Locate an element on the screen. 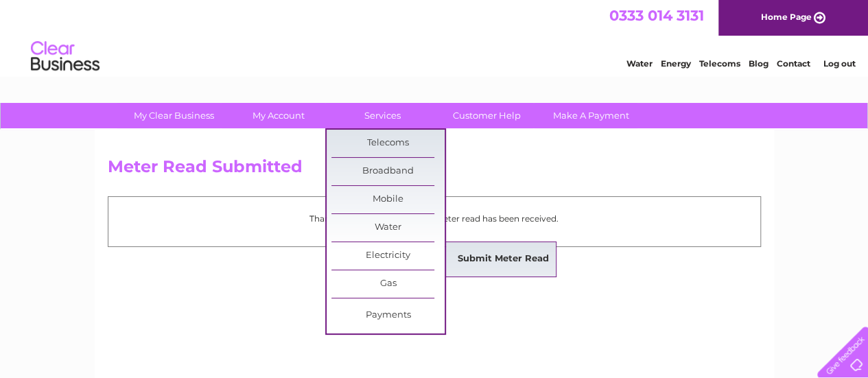 The height and width of the screenshot is (378, 868). a: My Account is located at coordinates (278, 116).